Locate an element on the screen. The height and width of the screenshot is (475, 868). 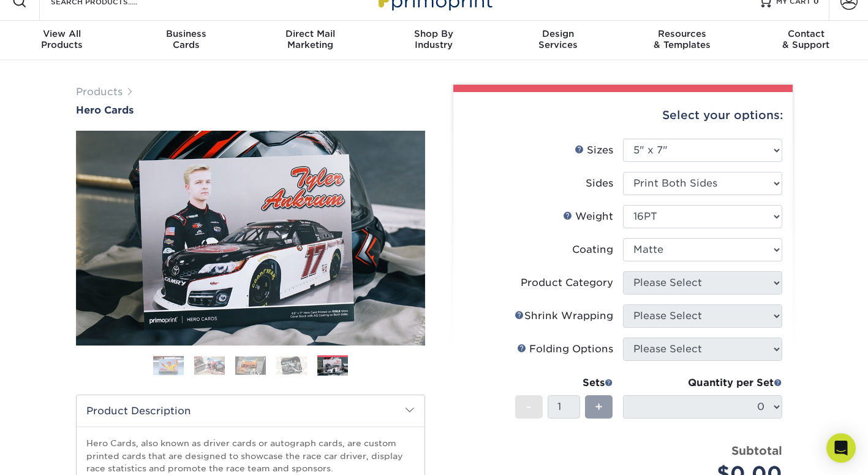
a: Hero Cards is located at coordinates (251, 110).